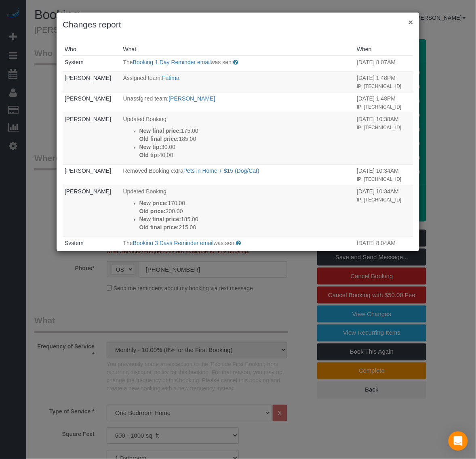  Describe the element at coordinates (92, 49) in the screenshot. I see `th: Who` at that location.